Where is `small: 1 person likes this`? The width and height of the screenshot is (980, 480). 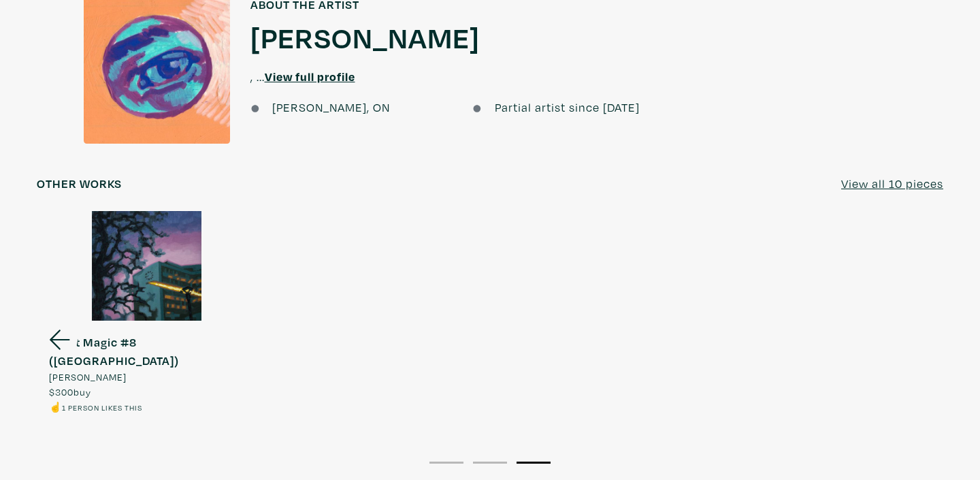
small: 1 person likes this is located at coordinates (102, 407).